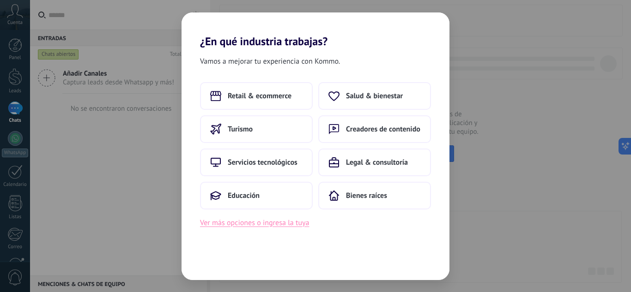 Image resolution: width=631 pixels, height=292 pixels. What do you see at coordinates (375, 129) in the screenshot?
I see `button: Creadores de contenido` at bounding box center [375, 129].